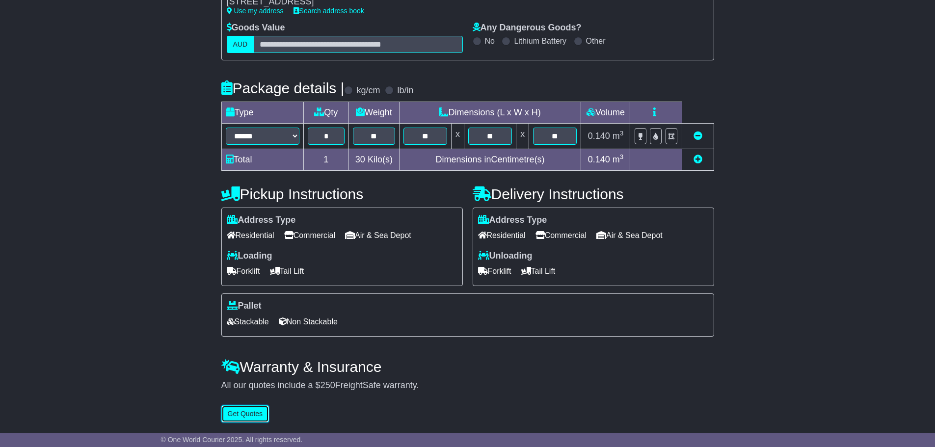 The width and height of the screenshot is (935, 447). Describe the element at coordinates (241, 44) in the screenshot. I see `label: AUD` at that location.